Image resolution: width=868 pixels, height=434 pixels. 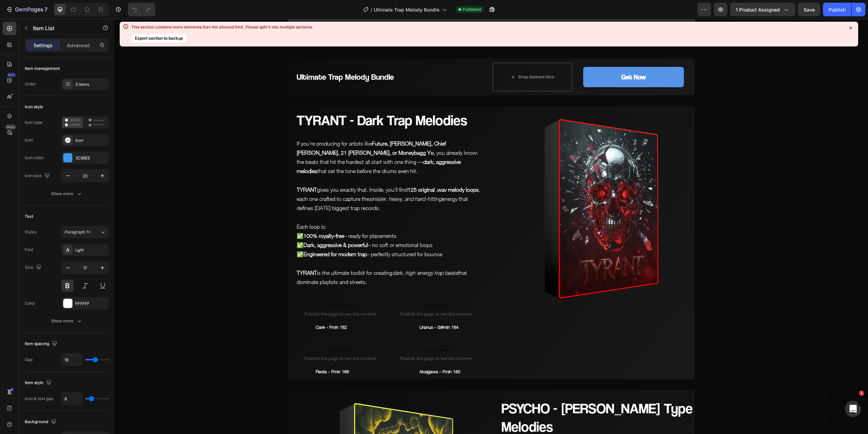 What do you see at coordinates (34, 267) in the screenshot?
I see `div: Size` at bounding box center [34, 267].